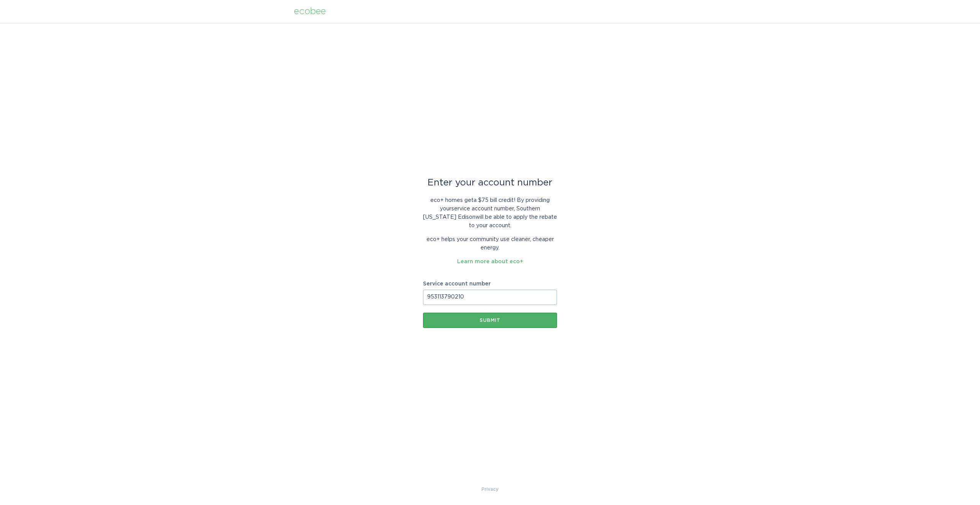 This screenshot has height=505, width=980. I want to click on label: Service account number, so click(490, 284).